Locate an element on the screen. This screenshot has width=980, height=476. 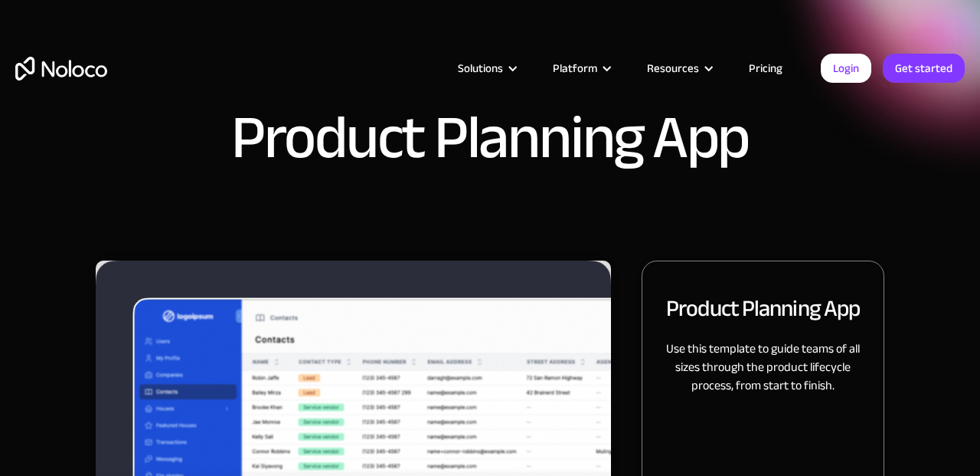
a: Pricing is located at coordinates (765, 68).